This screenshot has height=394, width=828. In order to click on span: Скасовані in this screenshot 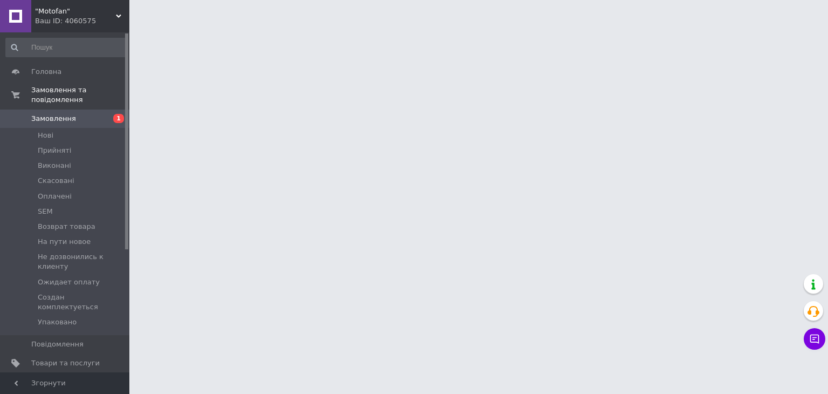, I will do `click(56, 181)`.